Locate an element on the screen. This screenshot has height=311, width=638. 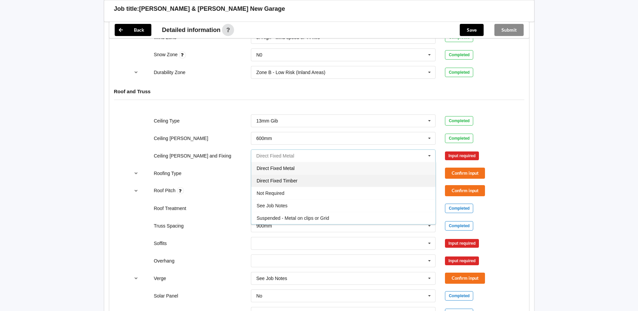
span: Detailed information is located at coordinates (191, 30).